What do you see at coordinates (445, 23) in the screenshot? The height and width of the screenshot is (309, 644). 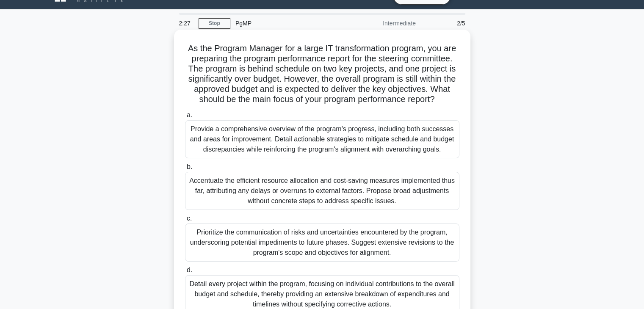 I see `div: 2/5` at bounding box center [445, 23].